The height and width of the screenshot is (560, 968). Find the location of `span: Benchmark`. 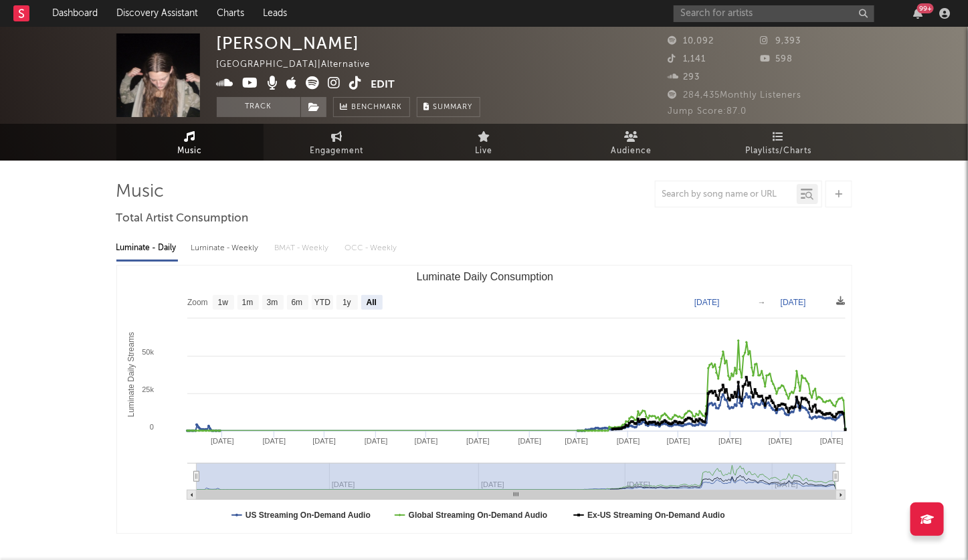

span: Benchmark is located at coordinates (378, 108).